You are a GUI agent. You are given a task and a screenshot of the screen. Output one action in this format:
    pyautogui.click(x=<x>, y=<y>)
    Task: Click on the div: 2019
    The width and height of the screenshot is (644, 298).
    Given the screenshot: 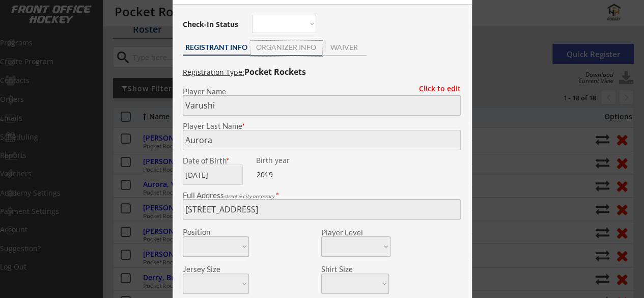 What is the action you would take?
    pyautogui.click(x=288, y=175)
    